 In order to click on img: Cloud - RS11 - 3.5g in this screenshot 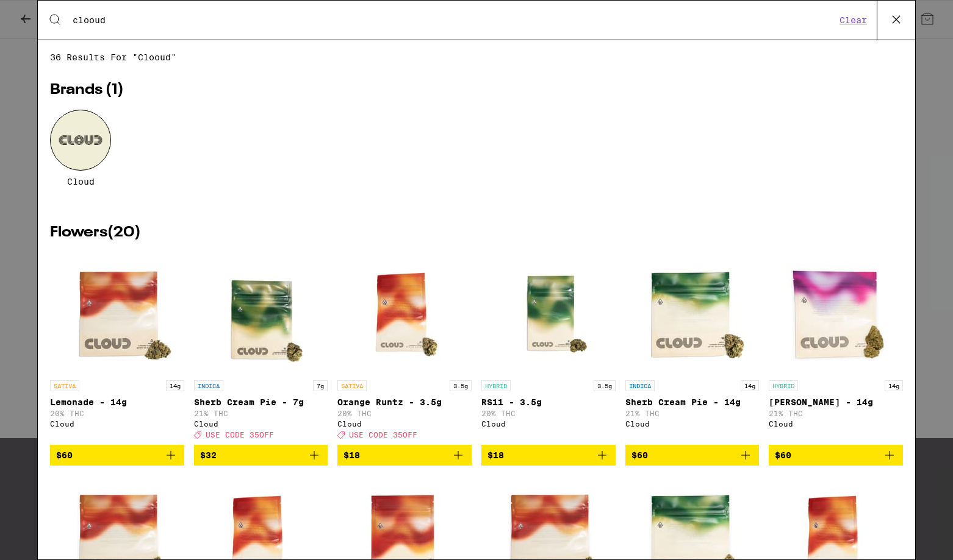, I will do `click(548, 314)`.